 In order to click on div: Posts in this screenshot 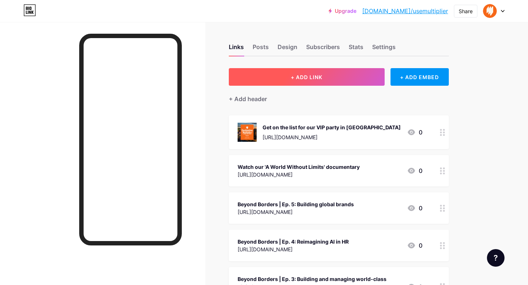, I will do `click(261, 49)`.